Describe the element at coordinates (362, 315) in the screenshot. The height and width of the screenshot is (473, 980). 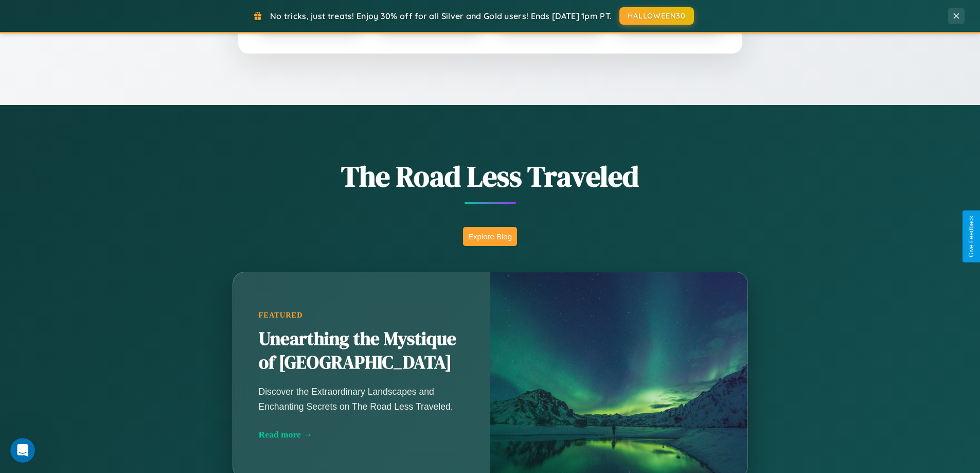
I see `div: Featured` at that location.